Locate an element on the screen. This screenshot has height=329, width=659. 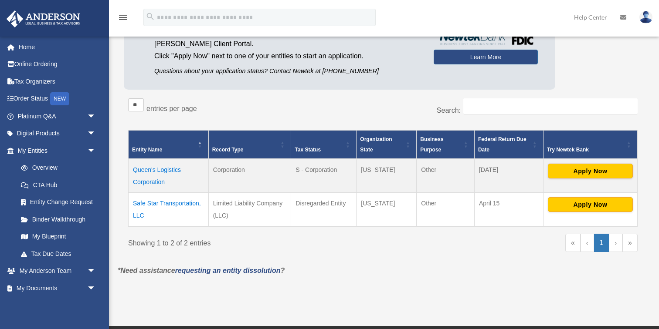
td: Limited Liability Company (LLC) is located at coordinates (250, 210).